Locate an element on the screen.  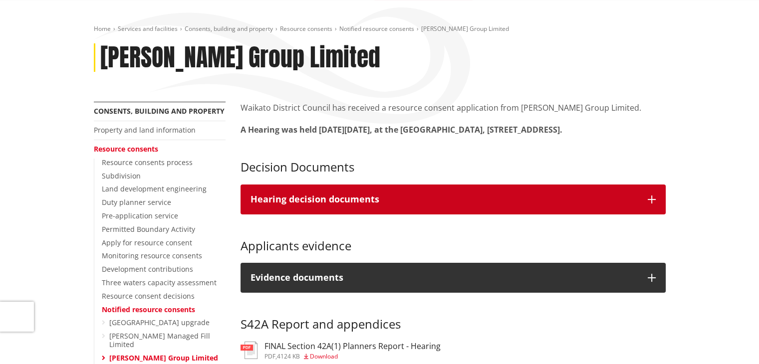
a: Three waters capacity assessment is located at coordinates (159, 283).